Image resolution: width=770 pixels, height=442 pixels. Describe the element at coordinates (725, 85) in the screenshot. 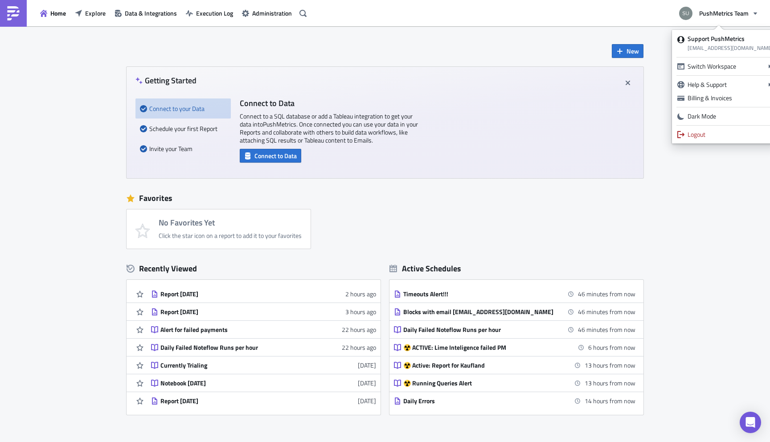

I see `div: Help & Support` at that location.